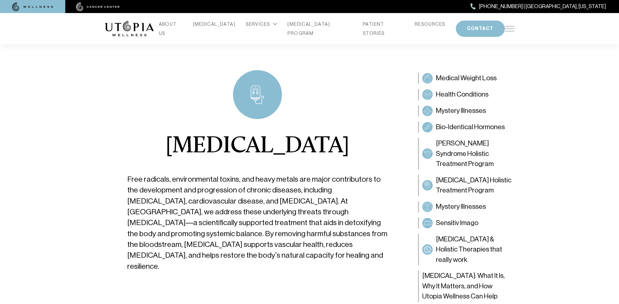 This screenshot has height=304, width=619. Describe the element at coordinates (129, 29) in the screenshot. I see `img: logo` at that location.